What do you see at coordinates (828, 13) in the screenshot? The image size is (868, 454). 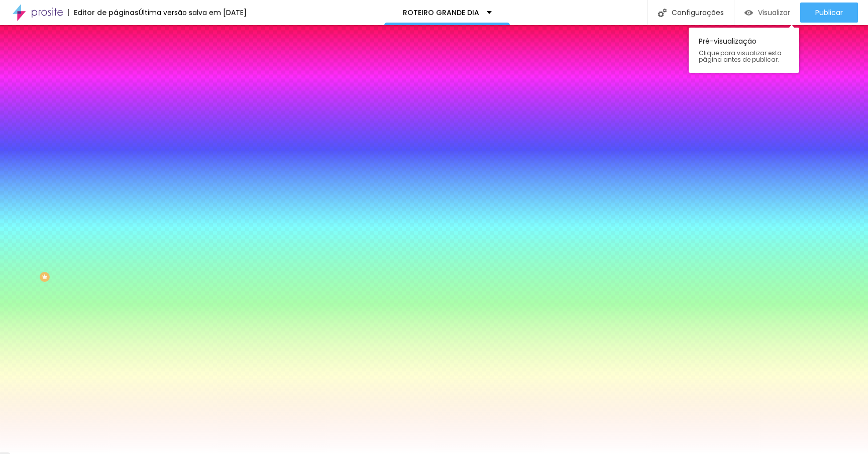 I see `button: Publicar` at bounding box center [828, 13].